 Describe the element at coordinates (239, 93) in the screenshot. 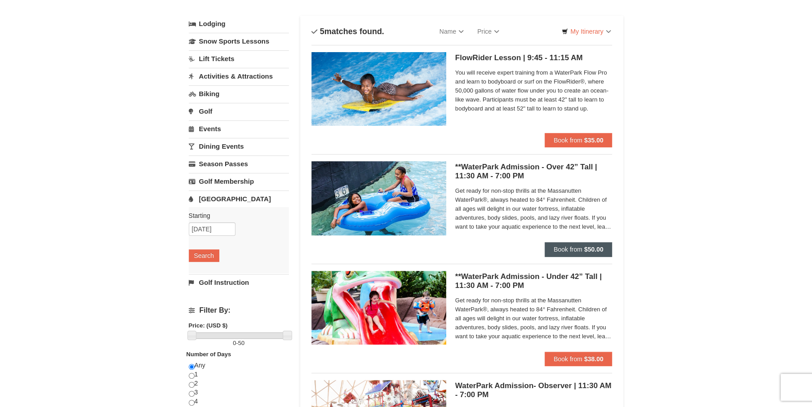

I see `a: Biking` at that location.